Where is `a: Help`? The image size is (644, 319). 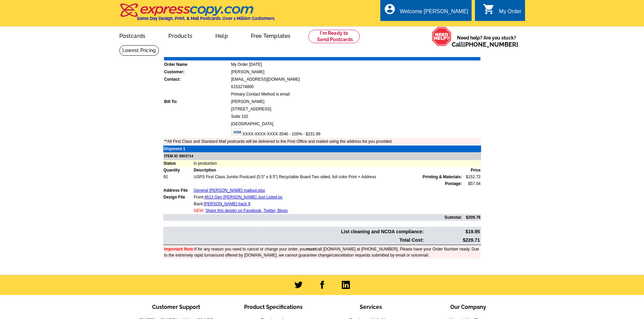
a: Help is located at coordinates (221, 35).